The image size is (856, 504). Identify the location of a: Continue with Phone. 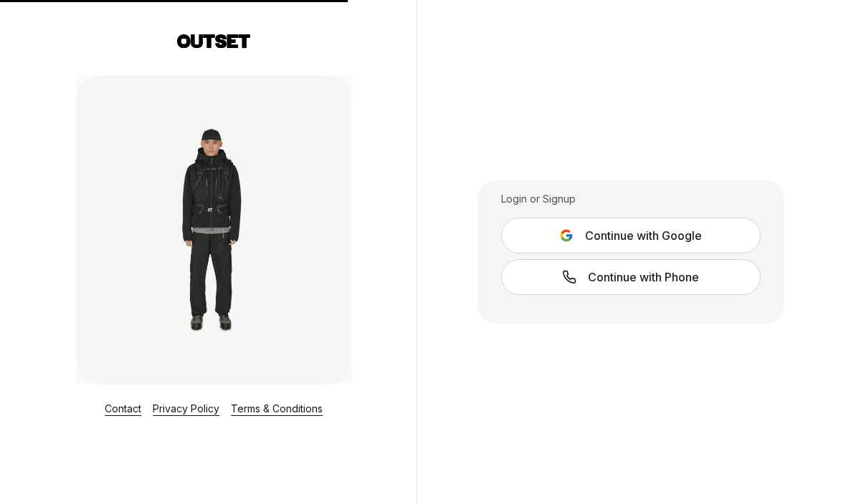
(631, 277).